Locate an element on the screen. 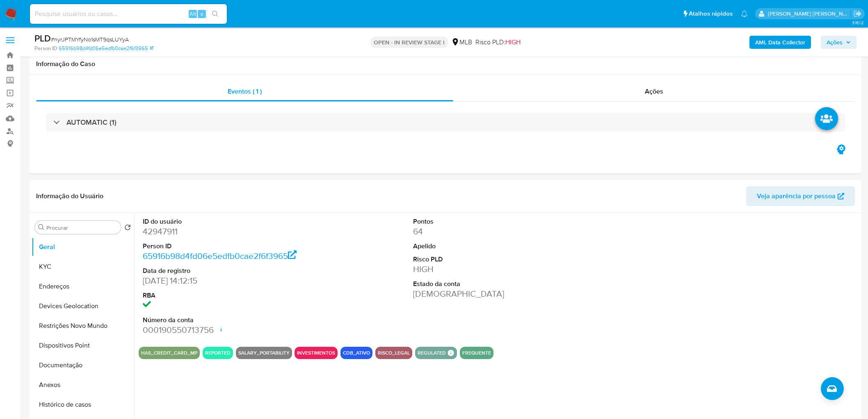 Image resolution: width=868 pixels, height=419 pixels. h1: Informação do Caso is located at coordinates (446, 64).